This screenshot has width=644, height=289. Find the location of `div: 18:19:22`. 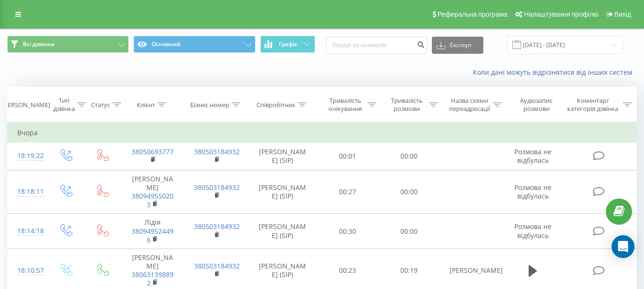

div: 18:19:22 is located at coordinates (27, 156).